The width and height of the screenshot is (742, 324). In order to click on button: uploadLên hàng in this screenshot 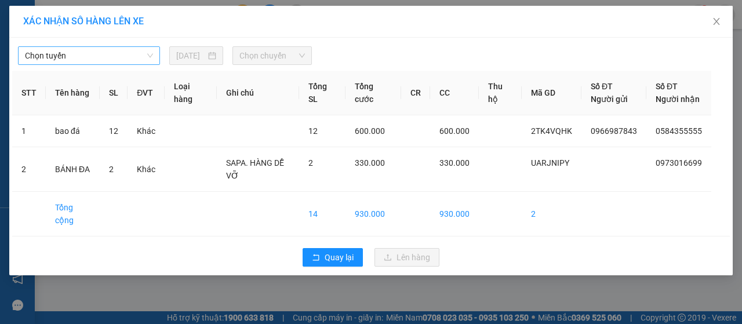, I will do `click(407, 257)`.